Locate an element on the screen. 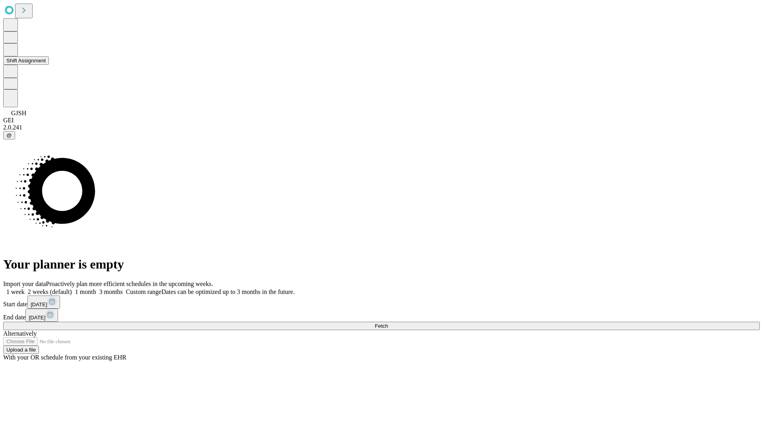 Image resolution: width=763 pixels, height=429 pixels. h1: Your planner is empty is located at coordinates (382, 264).